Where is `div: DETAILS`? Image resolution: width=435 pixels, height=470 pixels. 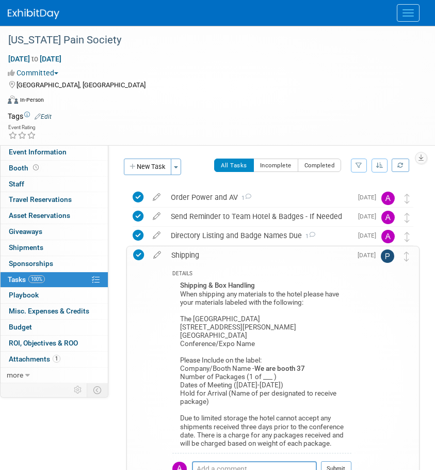 div: DETAILS is located at coordinates (262, 274).